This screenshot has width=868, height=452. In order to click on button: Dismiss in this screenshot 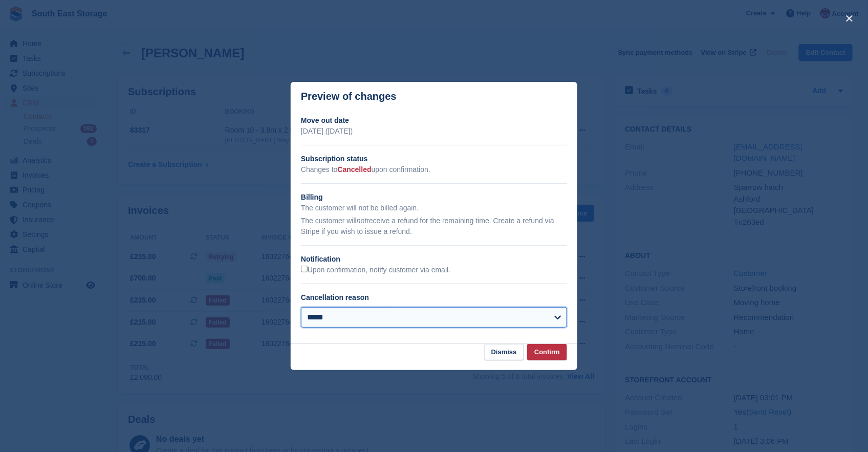, I will do `click(504, 351)`.